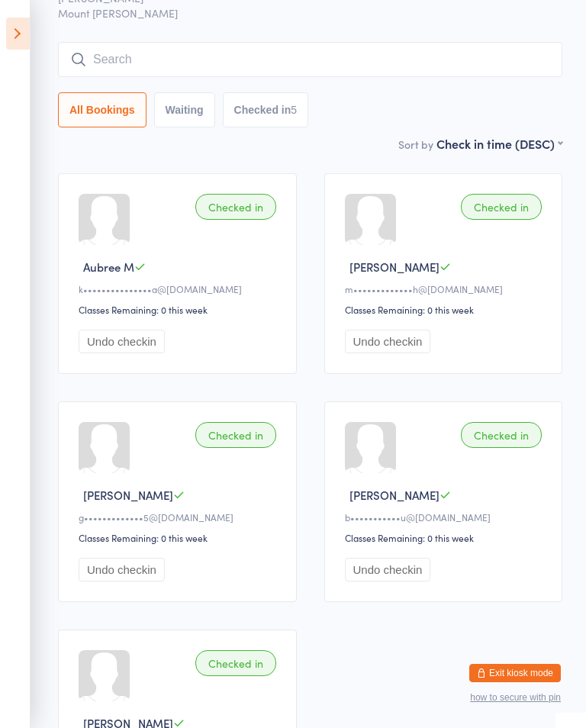 The image size is (586, 728). I want to click on input: Search, so click(310, 59).